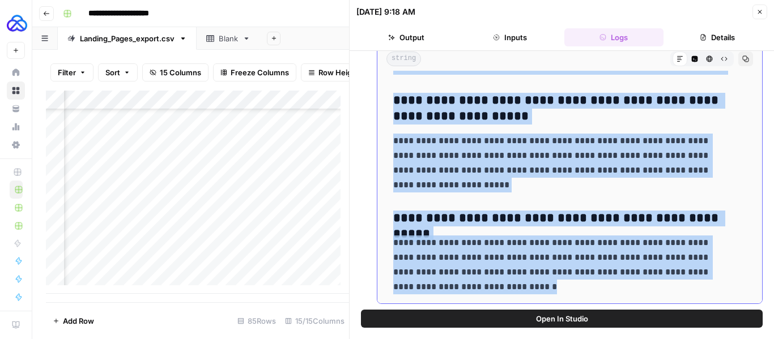 The image size is (774, 339). I want to click on button: Row Height, so click(334, 73).